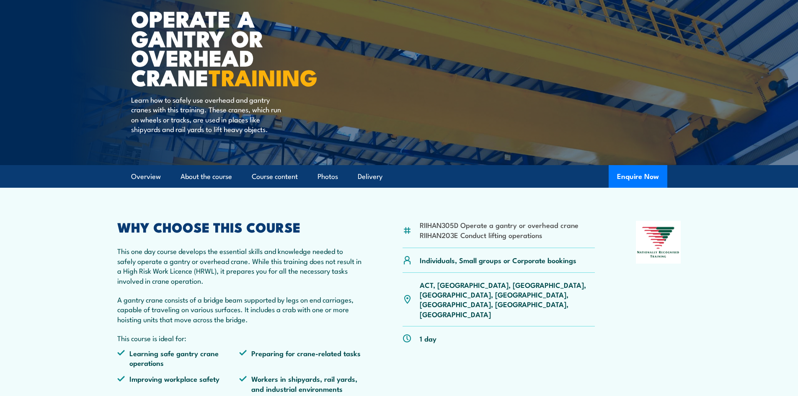  Describe the element at coordinates (498, 260) in the screenshot. I see `p: Individuals, Small groups or Corporate bookings` at that location.